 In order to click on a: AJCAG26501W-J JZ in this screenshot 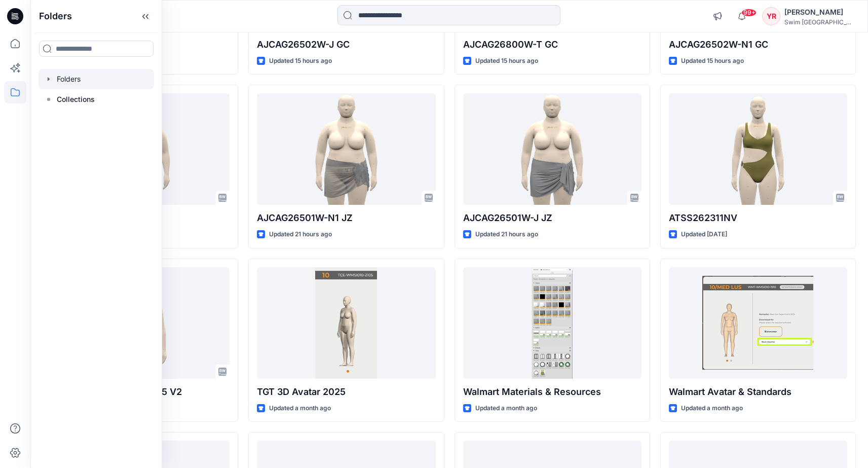, I will do `click(552, 149)`.